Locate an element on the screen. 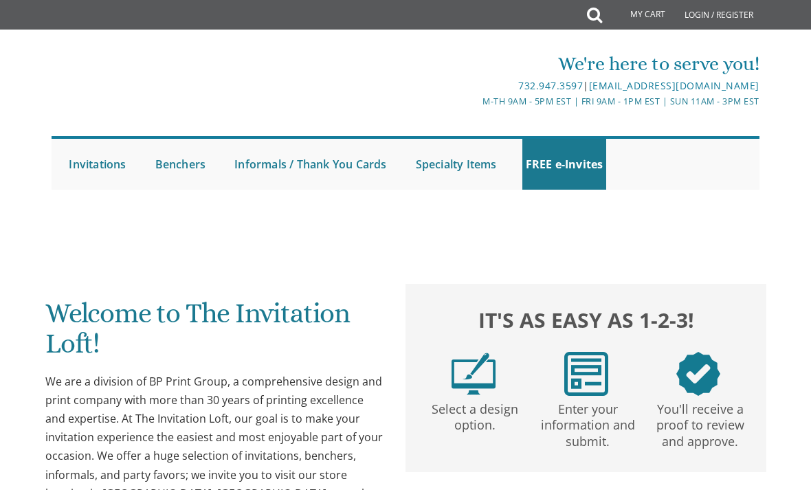 The width and height of the screenshot is (811, 490). div: M-Th 9am - 5pm EST | Fri 9am - 1pm EST | Sun 11am - 3pm EST is located at coordinates (523, 101).